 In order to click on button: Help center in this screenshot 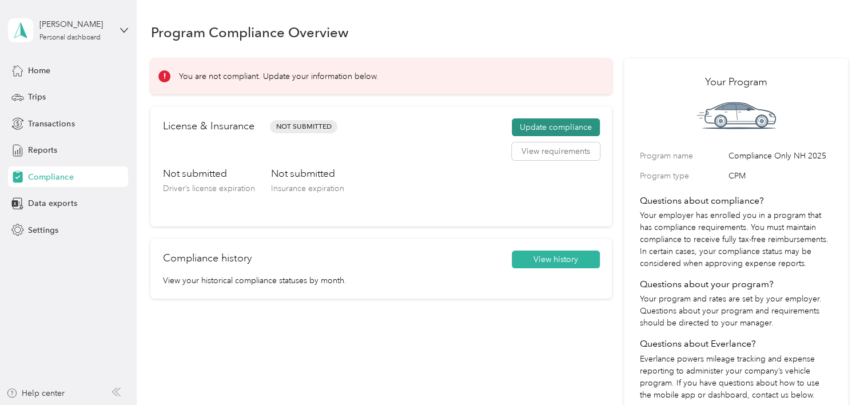, I will do `click(36, 393)`.